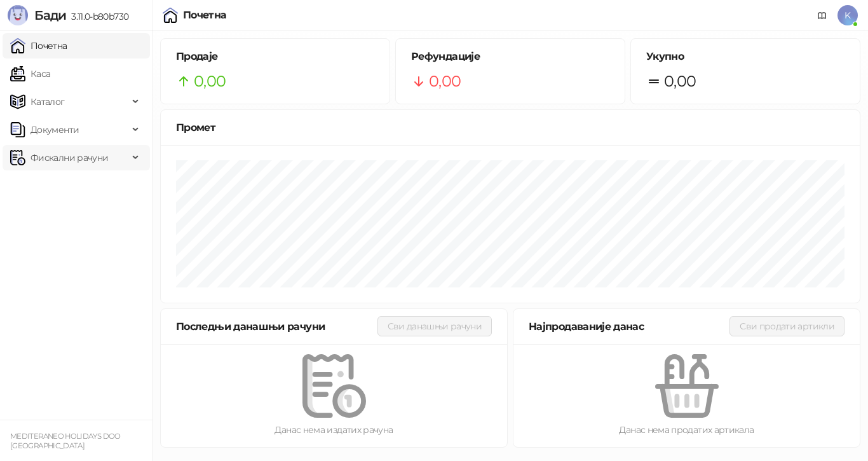 The height and width of the screenshot is (461, 868). I want to click on button: Сви данашњи рачуни, so click(434, 326).